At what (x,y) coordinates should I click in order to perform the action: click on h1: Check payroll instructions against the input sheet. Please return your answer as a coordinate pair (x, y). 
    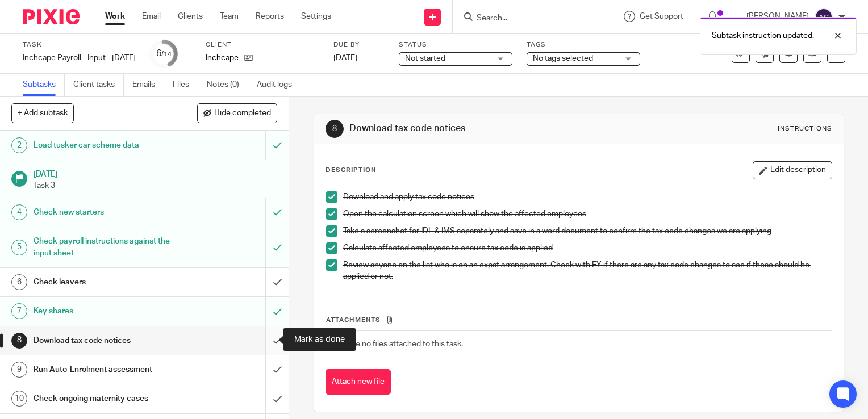
    Looking at the image, I should click on (107, 247).